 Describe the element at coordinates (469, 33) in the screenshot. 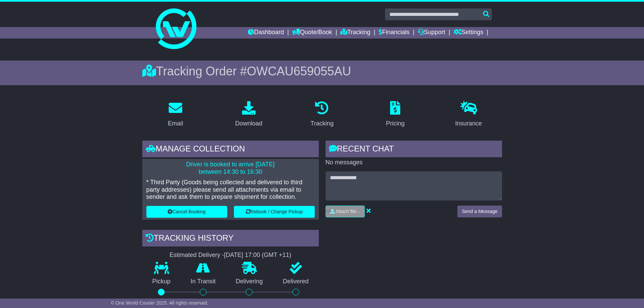

I see `a: Settings` at that location.